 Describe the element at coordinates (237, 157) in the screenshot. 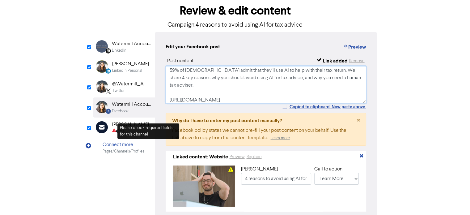

I see `a: Preview` at that location.